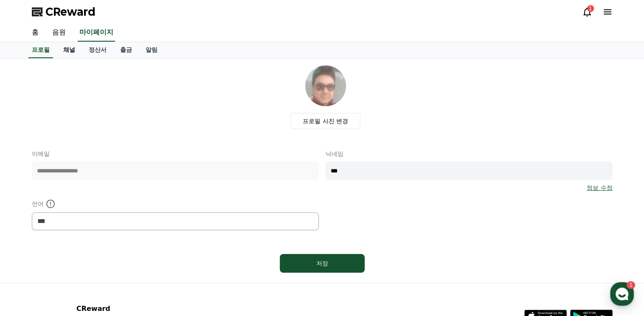 The image size is (644, 316). What do you see at coordinates (590, 8) in the screenshot?
I see `div: 1` at bounding box center [590, 8].